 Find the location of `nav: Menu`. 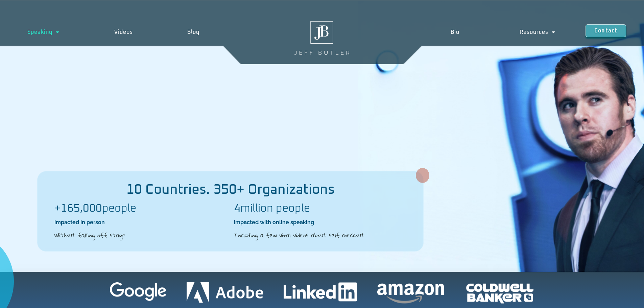

nav: Menu is located at coordinates (503, 32).